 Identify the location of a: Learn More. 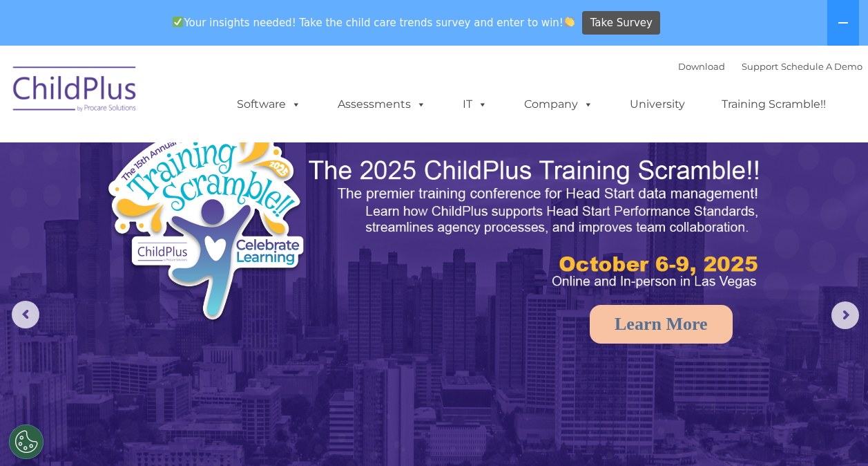
(661, 324).